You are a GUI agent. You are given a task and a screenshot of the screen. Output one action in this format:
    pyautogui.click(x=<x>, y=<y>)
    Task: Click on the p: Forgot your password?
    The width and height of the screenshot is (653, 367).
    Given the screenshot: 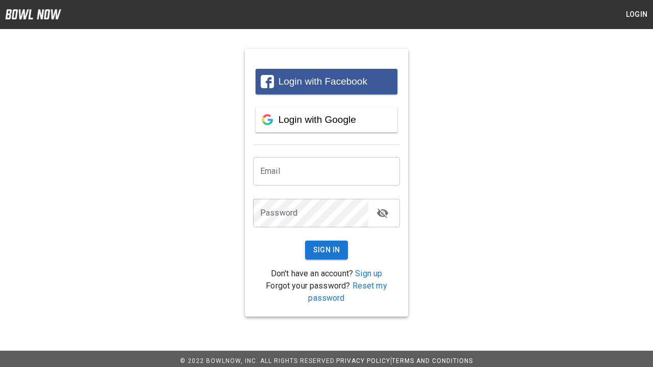 What is the action you would take?
    pyautogui.click(x=326, y=292)
    